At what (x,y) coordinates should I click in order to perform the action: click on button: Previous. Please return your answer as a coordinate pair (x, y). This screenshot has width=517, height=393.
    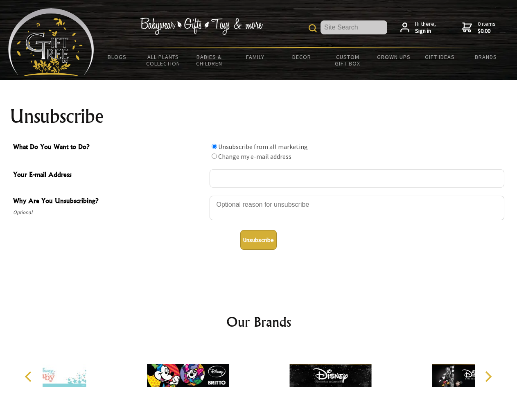
    Looking at the image, I should click on (29, 377).